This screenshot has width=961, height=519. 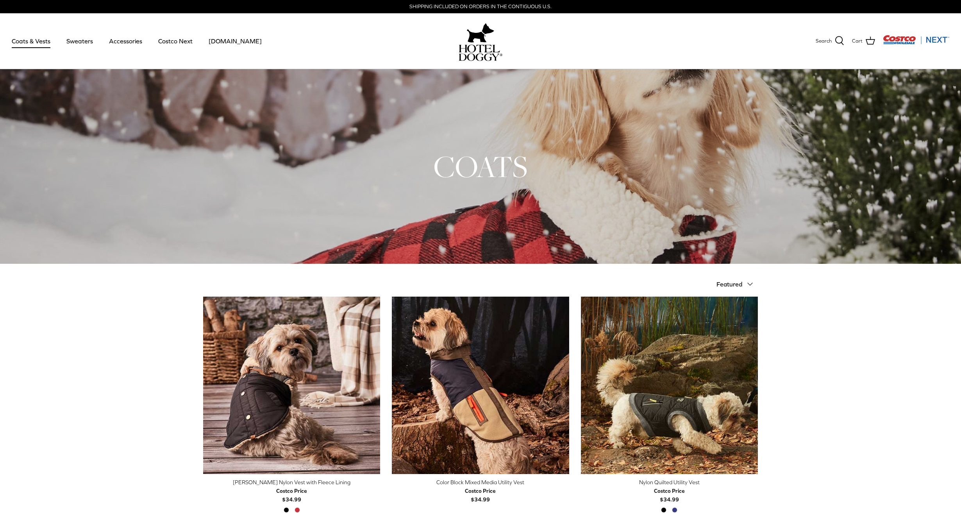 What do you see at coordinates (729, 284) in the screenshot?
I see `span: Featured` at bounding box center [729, 284].